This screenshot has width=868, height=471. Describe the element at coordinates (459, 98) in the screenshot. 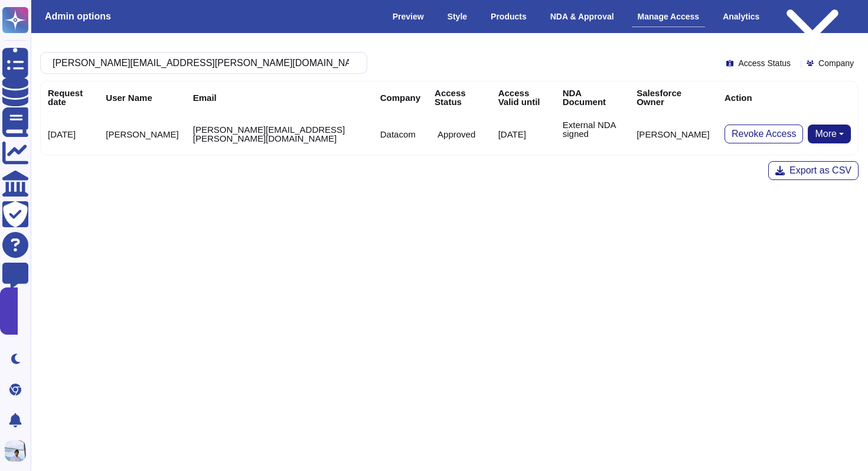

I see `th: Access Status` at that location.